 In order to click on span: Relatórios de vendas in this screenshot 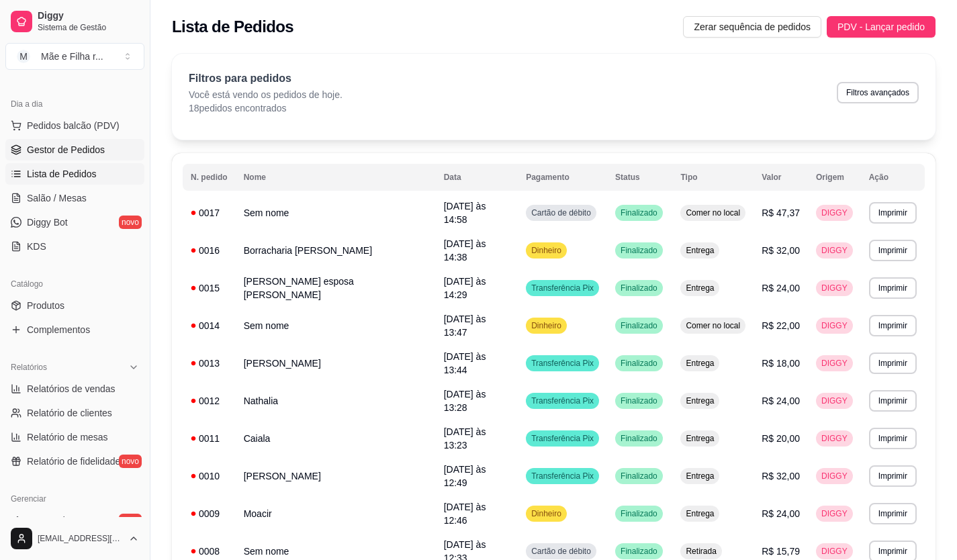, I will do `click(71, 389)`.